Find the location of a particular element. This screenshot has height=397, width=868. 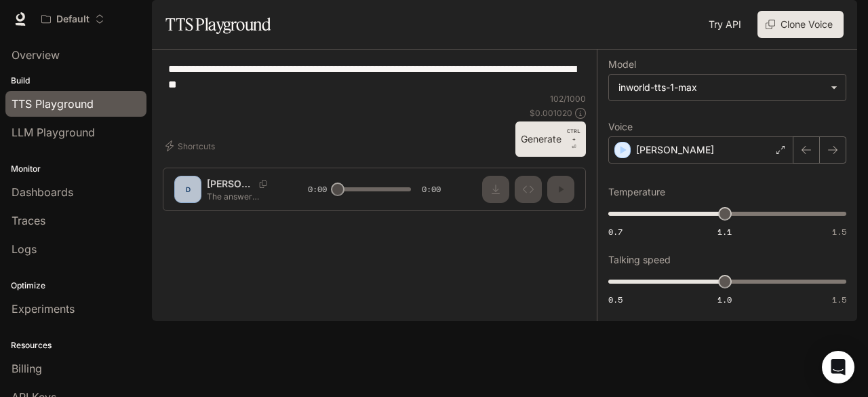

p: Default is located at coordinates (72, 19).